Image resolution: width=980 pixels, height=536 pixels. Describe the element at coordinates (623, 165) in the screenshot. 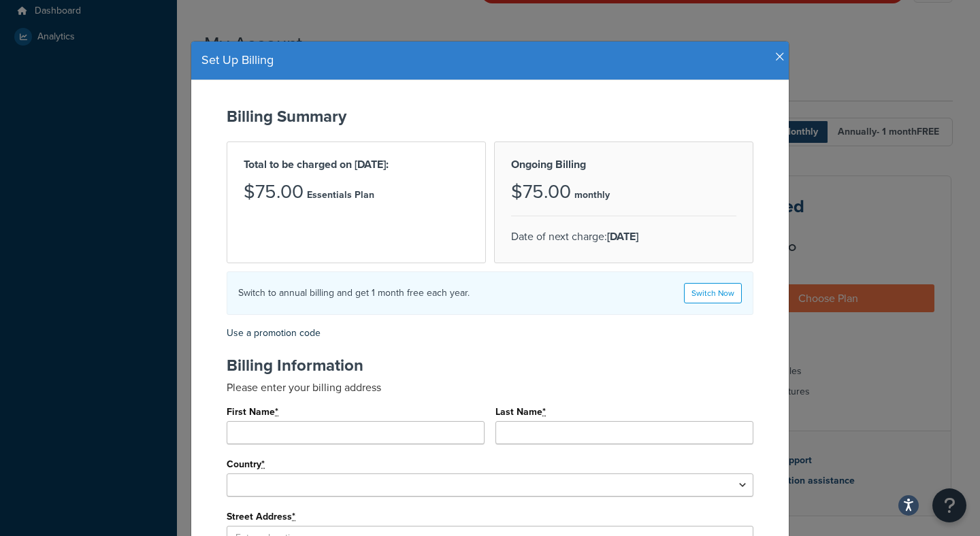

I see `h2: Ongoing Billing` at that location.